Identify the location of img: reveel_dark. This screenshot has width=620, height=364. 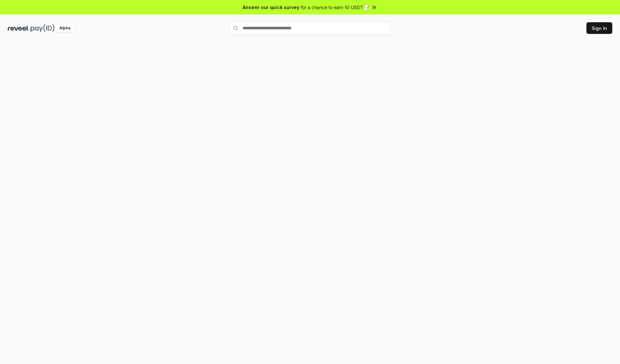
(19, 28).